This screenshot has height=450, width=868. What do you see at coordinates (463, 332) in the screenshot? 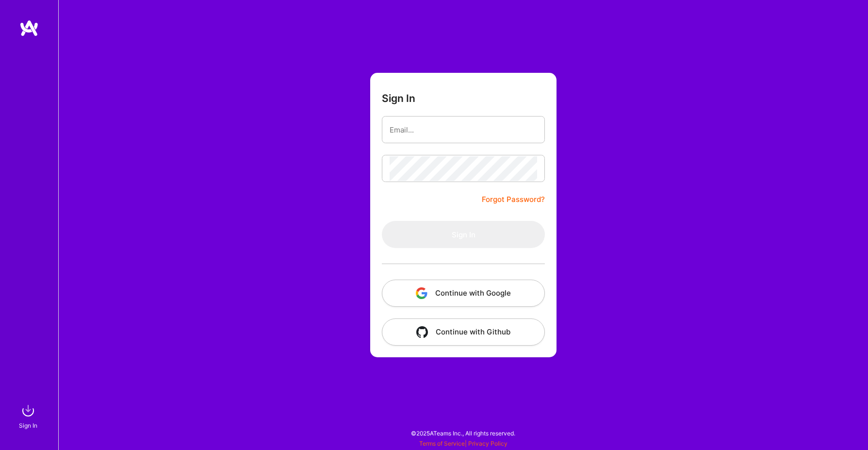
I see `button: Continue with Github` at bounding box center [463, 332].